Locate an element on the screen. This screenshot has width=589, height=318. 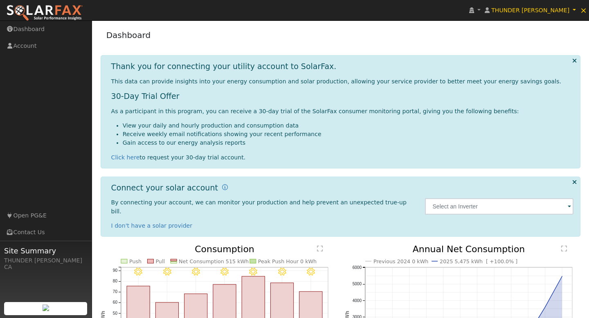
li: Receive weekly email notifications showing your recent performance is located at coordinates (348, 134).